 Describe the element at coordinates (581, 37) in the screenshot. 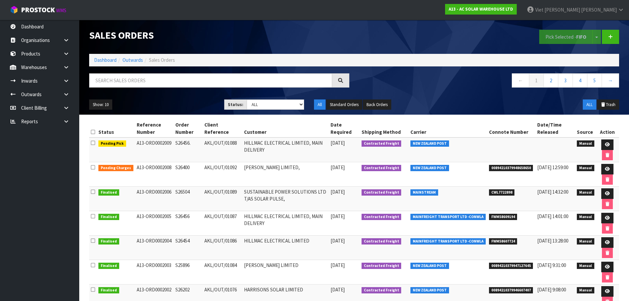

I see `strong: FIFO` at that location.